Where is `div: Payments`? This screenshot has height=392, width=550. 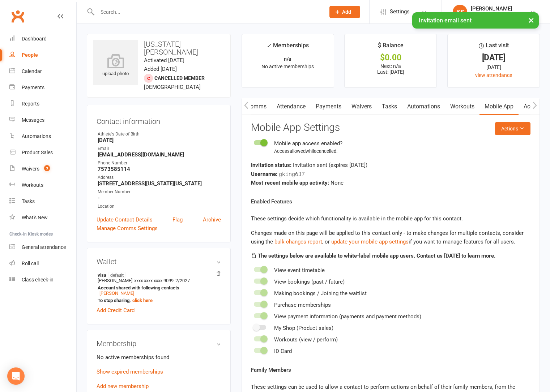
div: Payments is located at coordinates (33, 87).